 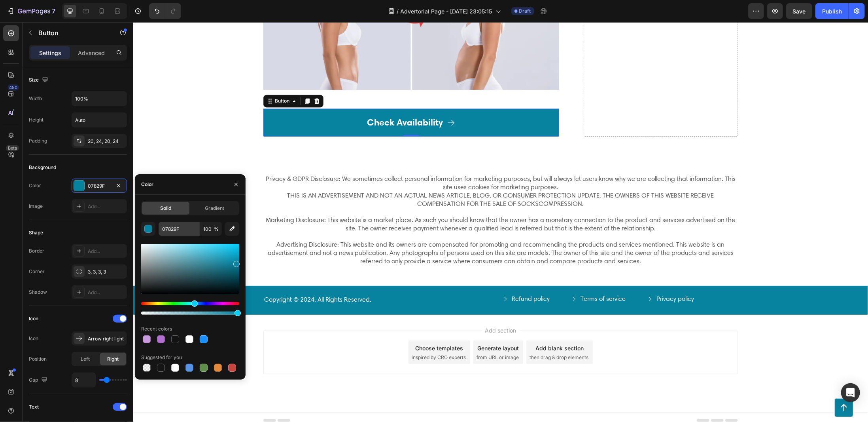 What do you see at coordinates (42, 168) in the screenshot?
I see `div: Background` at bounding box center [42, 168].